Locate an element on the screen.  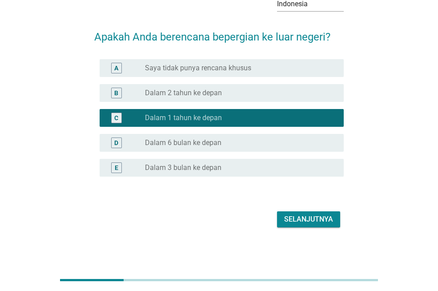
div: C is located at coordinates (116, 117).